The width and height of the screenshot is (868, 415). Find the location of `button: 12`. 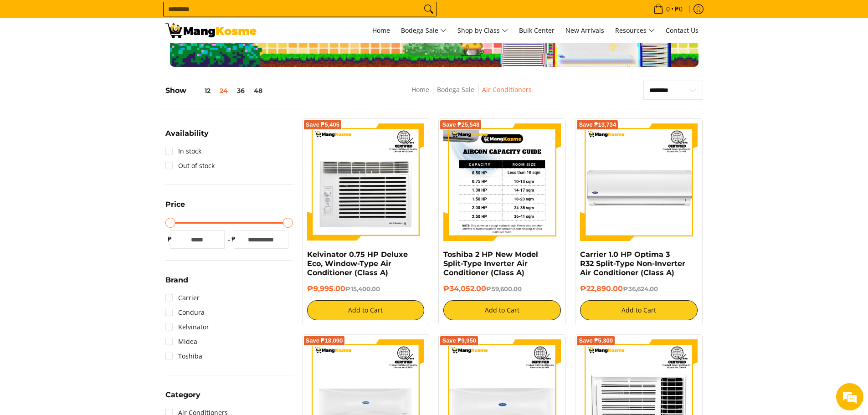

button: 12 is located at coordinates (201, 90).